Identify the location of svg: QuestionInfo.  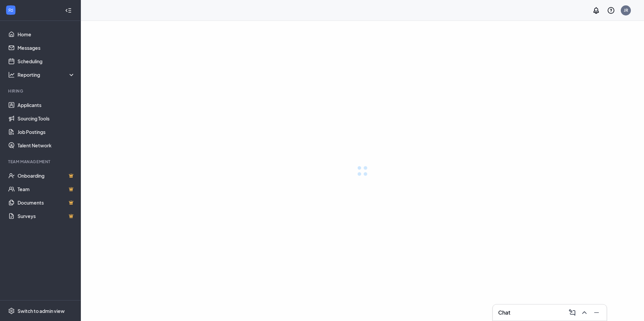
(611, 10).